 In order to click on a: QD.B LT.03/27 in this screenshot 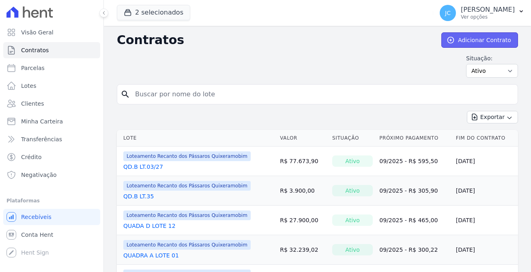, I will do `click(143, 167)`.